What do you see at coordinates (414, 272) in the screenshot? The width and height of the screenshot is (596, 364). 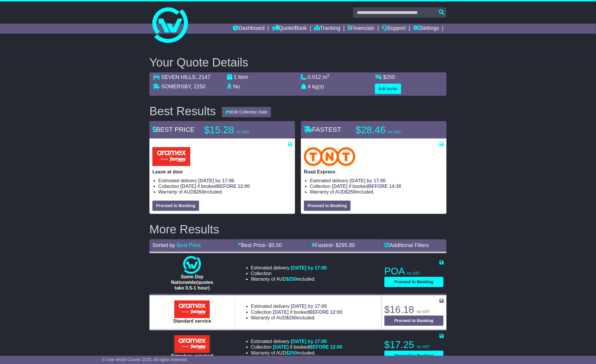 I see `p: POA` at bounding box center [414, 272].